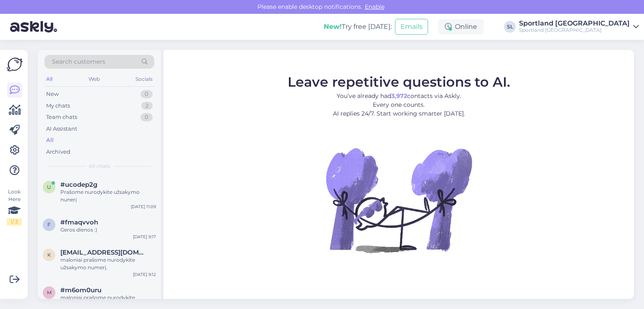  Describe the element at coordinates (144, 79) in the screenshot. I see `div: Socials` at that location.